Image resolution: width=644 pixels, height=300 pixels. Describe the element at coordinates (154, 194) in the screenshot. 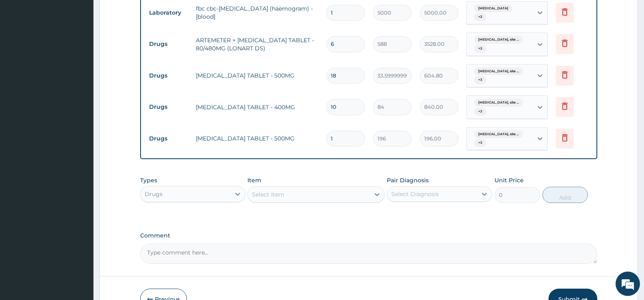

I see `div: Drugs` at that location.